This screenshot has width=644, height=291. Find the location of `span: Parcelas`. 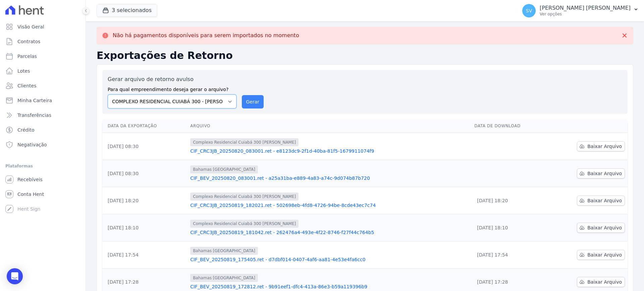

span: Parcelas is located at coordinates (27, 56).